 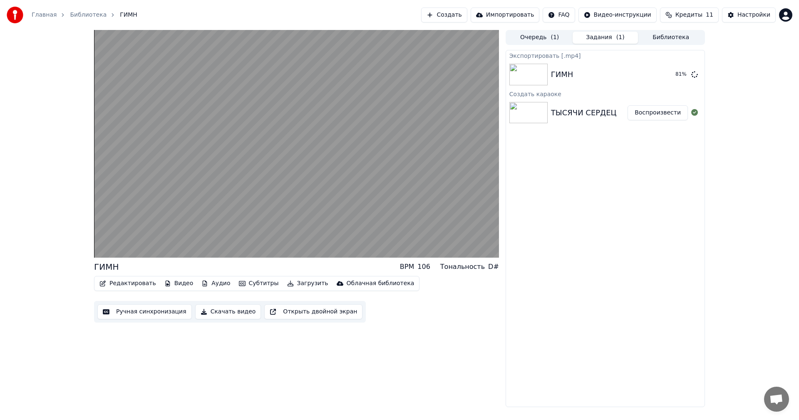 What do you see at coordinates (605, 55) in the screenshot?
I see `div: Экспортировать [.mp4]` at bounding box center [605, 55].